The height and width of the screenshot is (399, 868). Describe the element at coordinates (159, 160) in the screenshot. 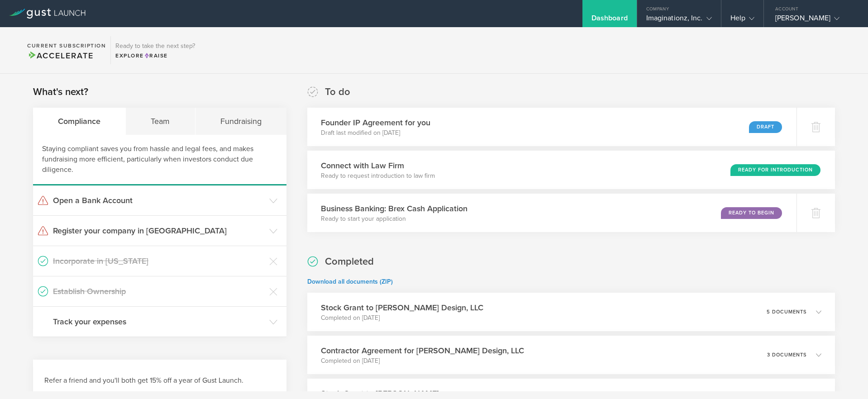

I see `div: Staying compliant saves you from hassle and legal fees, and makes fundraising more efficient, par...` at that location.